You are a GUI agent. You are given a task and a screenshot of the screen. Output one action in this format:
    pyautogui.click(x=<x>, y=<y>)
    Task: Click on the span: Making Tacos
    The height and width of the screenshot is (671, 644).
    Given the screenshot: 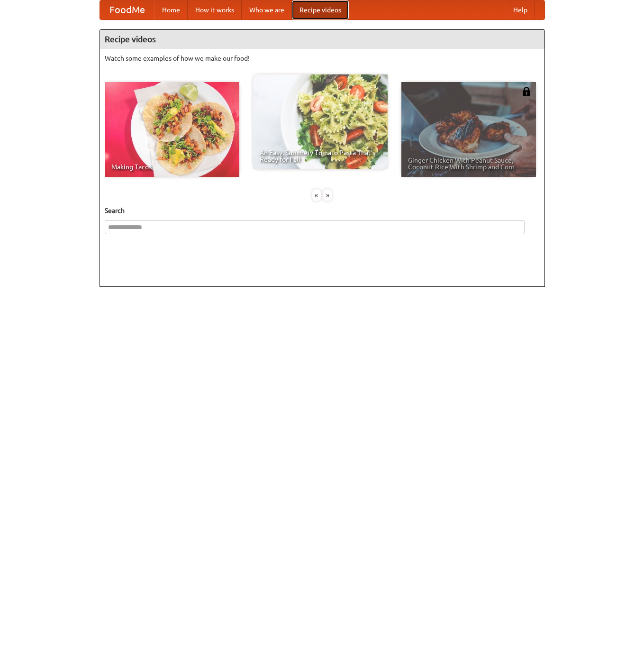 What is the action you would take?
    pyautogui.click(x=172, y=167)
    